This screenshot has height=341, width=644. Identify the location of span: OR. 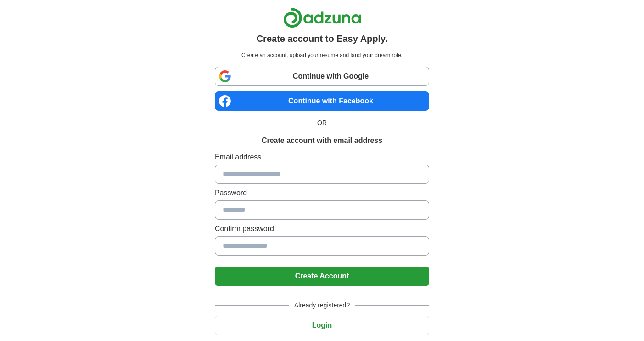
(322, 123).